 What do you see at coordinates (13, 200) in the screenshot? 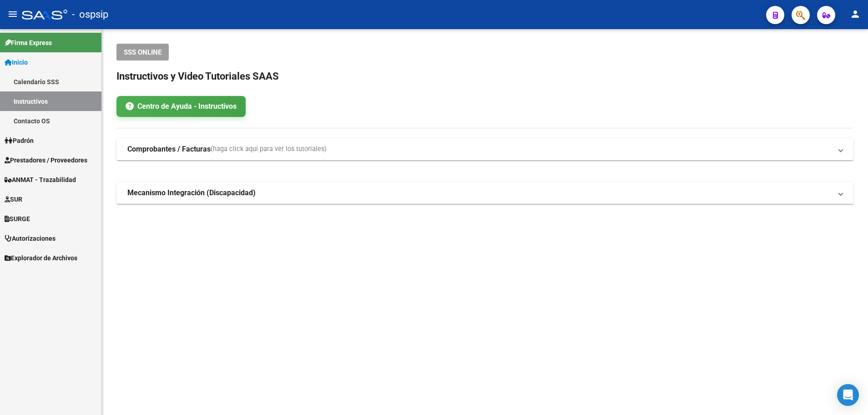
I see `span: SUR` at bounding box center [13, 200].